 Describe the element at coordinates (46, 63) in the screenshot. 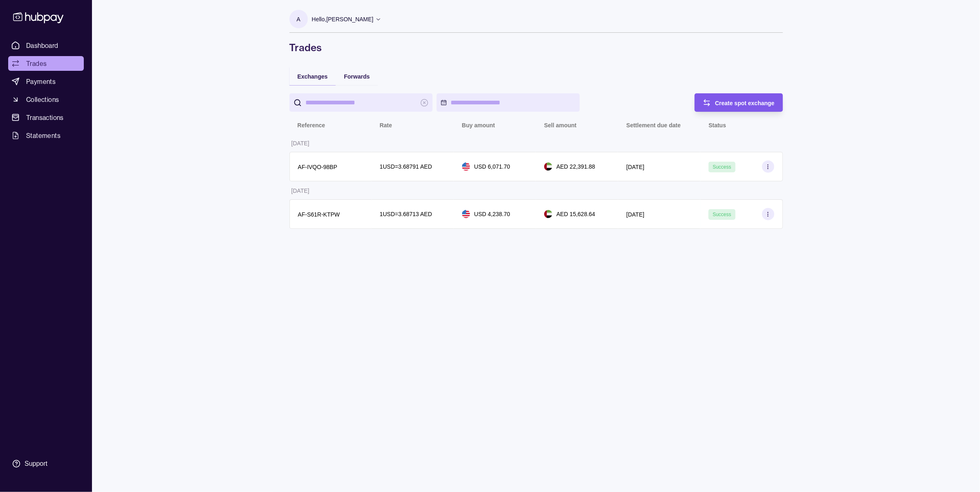

I see `a: Trades` at that location.